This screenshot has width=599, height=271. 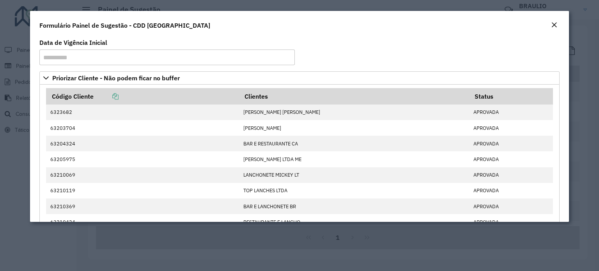 What do you see at coordinates (554, 25) in the screenshot?
I see `em: Fechar` at bounding box center [554, 25].